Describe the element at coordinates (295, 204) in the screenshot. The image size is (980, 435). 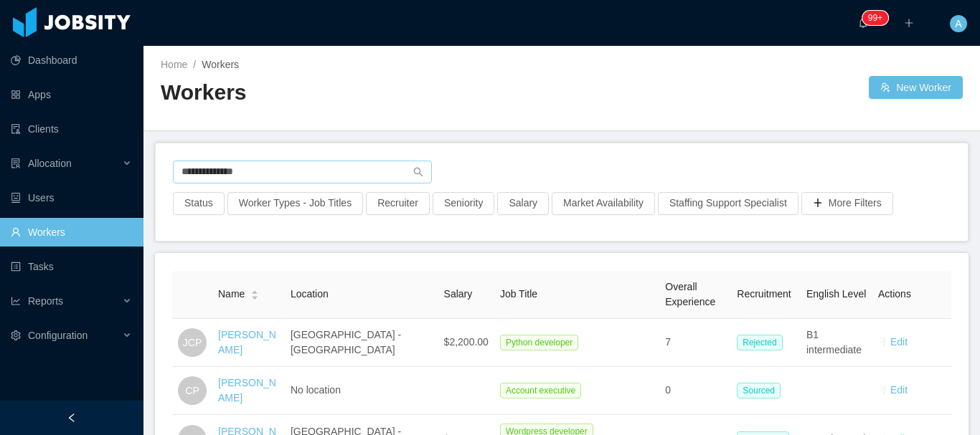
I see `button: Worker Types - Job Titles` at that location.